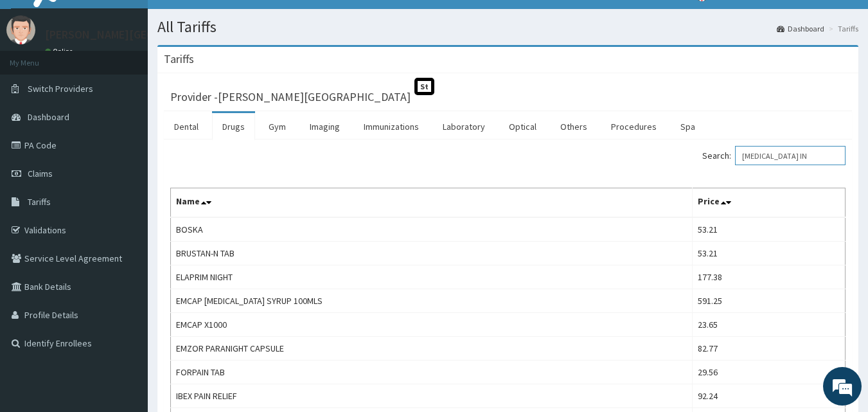 This screenshot has width=868, height=412. I want to click on td: BRUSTAN-N TAB, so click(432, 253).